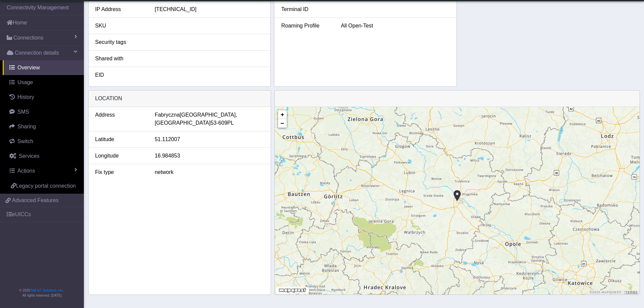 The height and width of the screenshot is (308, 644). Describe the element at coordinates (120, 26) in the screenshot. I see `div: SKU` at that location.